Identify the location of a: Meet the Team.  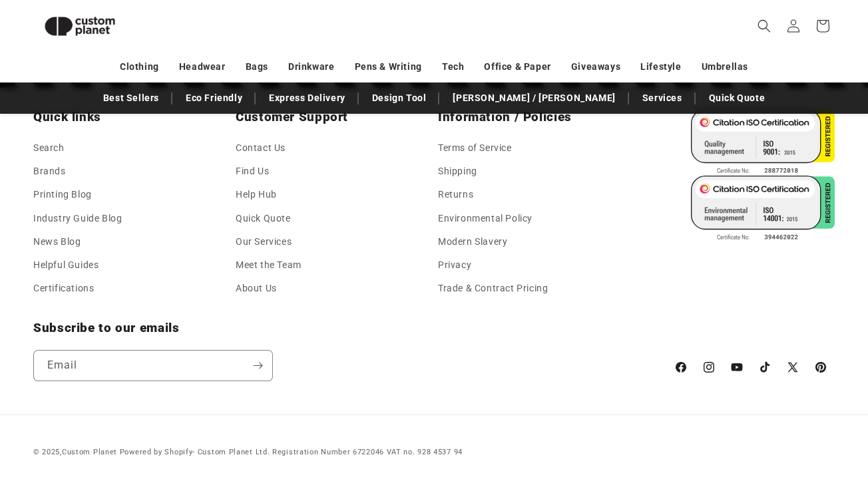
(268, 265).